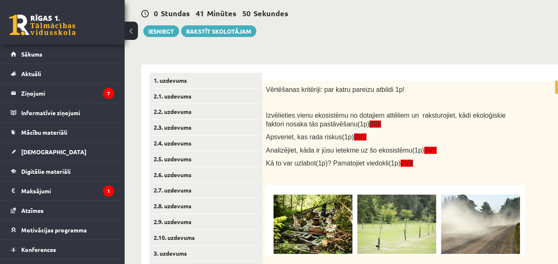 The image size is (558, 264). What do you see at coordinates (62, 54) in the screenshot?
I see `a: Sākums` at bounding box center [62, 54].